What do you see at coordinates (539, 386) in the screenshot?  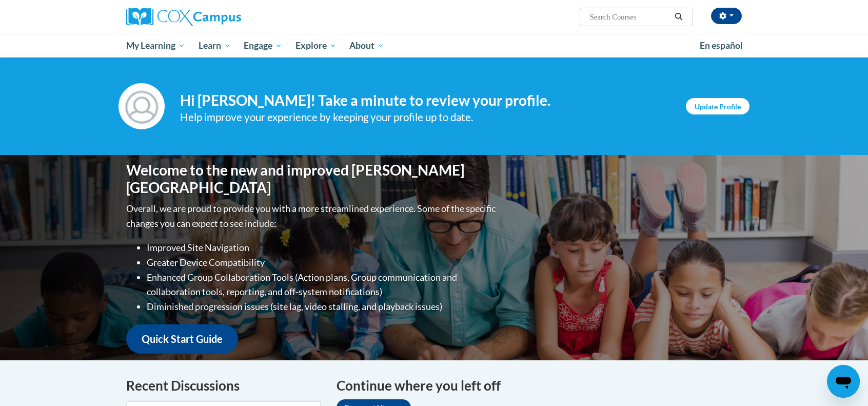 I see `h4: Continue where you left off` at bounding box center [539, 386].